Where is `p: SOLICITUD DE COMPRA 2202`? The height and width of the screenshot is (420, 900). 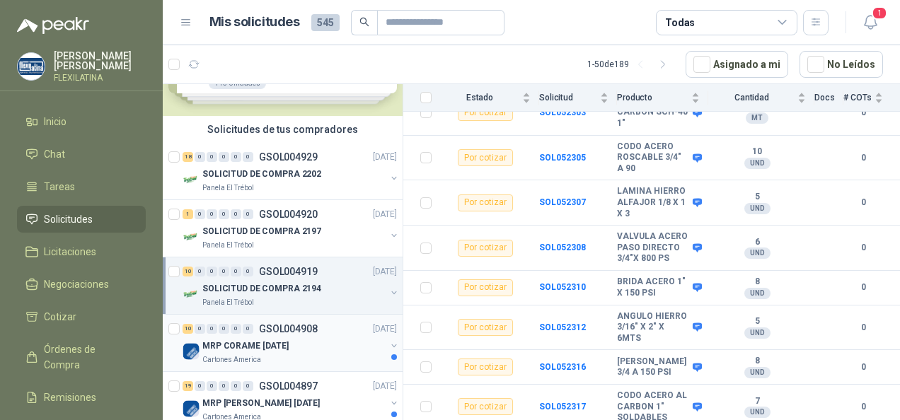
p: SOLICITUD DE COMPRA 2202 is located at coordinates (262, 174).